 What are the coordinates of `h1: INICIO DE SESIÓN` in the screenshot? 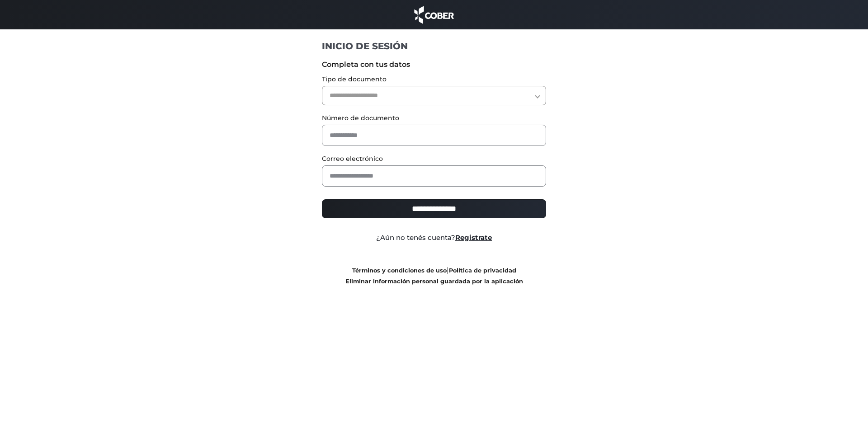 It's located at (434, 46).